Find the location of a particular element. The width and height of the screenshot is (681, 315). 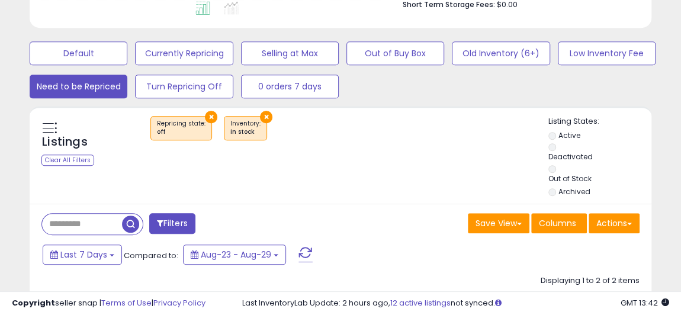

button: Low Inventory Fee is located at coordinates (607, 53).